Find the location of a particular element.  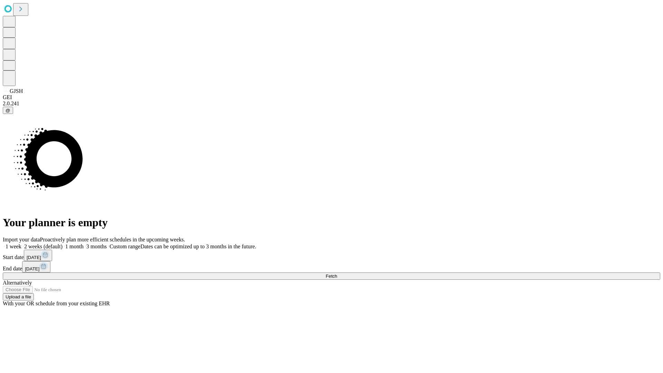

span: GJSH is located at coordinates (16, 91).